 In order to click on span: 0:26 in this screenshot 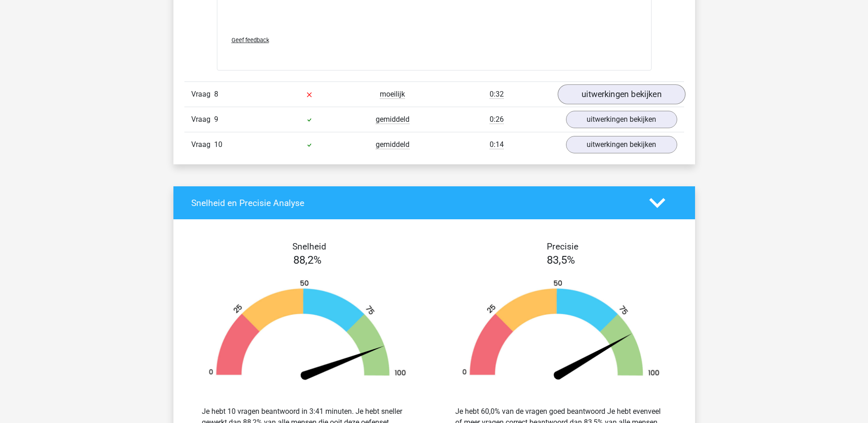, I will do `click(497, 120)`.